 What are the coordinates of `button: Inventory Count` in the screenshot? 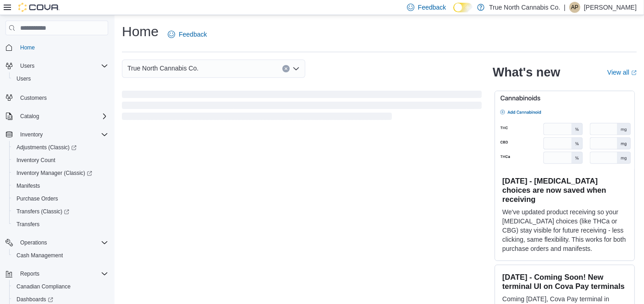 It's located at (61, 160).